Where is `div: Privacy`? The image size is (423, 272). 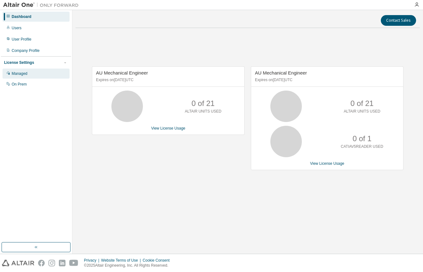 div: Privacy is located at coordinates (93, 261).